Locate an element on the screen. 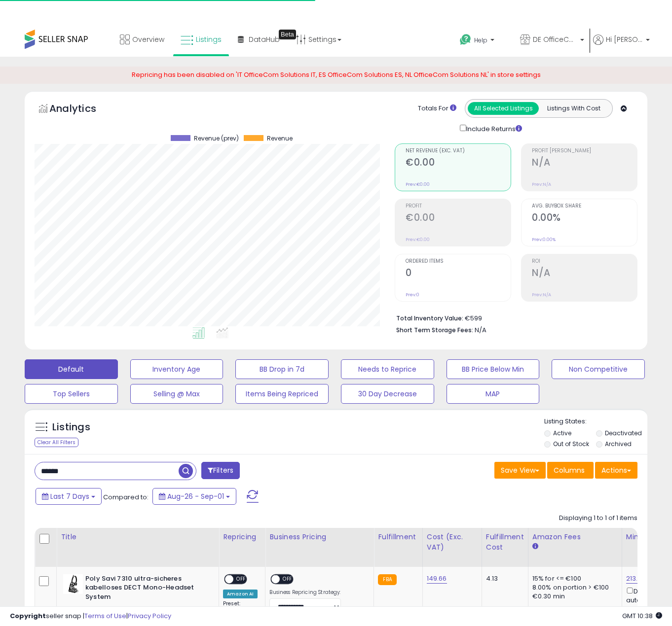 The image size is (672, 626). i: Get Help is located at coordinates (465, 39).